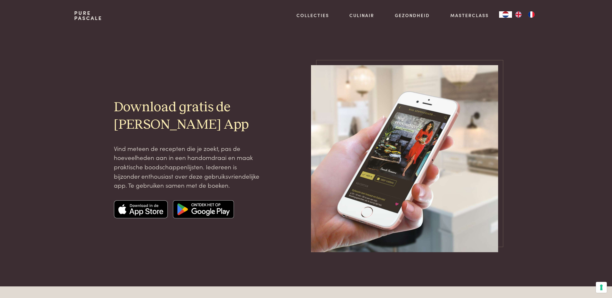 Image resolution: width=612 pixels, height=298 pixels. What do you see at coordinates (531, 15) in the screenshot?
I see `a: FR` at bounding box center [531, 15].